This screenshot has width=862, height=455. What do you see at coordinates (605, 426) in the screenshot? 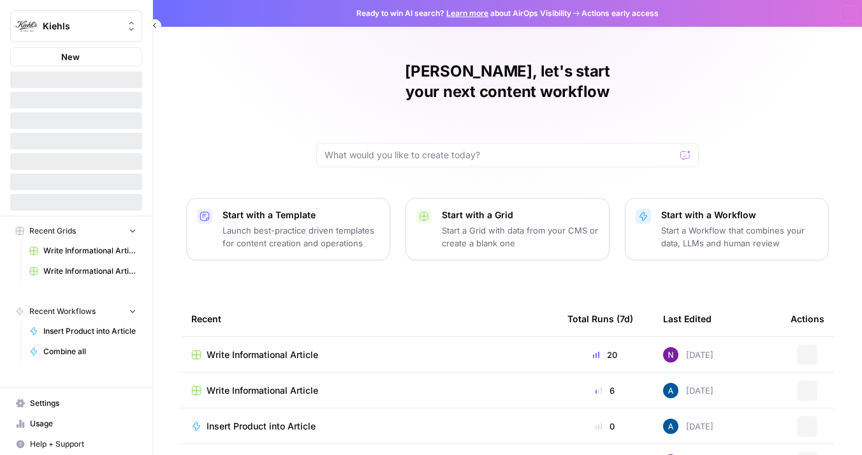
I see `div: 0` at bounding box center [605, 426].